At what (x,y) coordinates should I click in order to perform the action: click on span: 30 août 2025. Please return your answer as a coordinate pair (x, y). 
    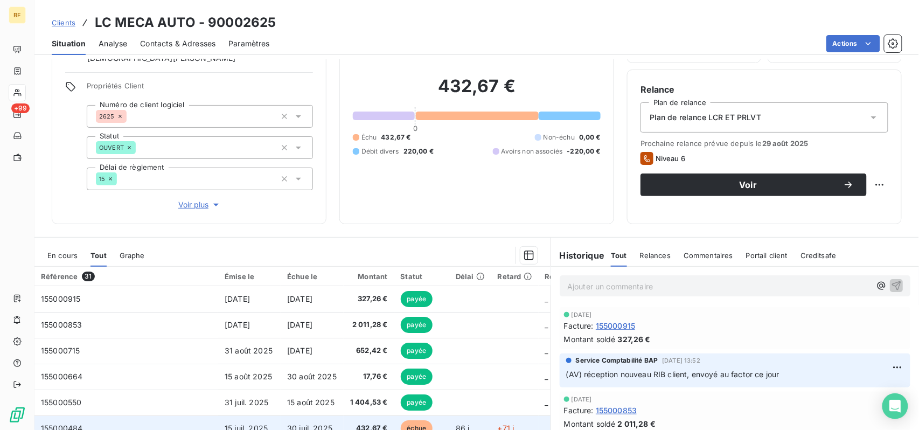
    Looking at the image, I should click on (312, 376).